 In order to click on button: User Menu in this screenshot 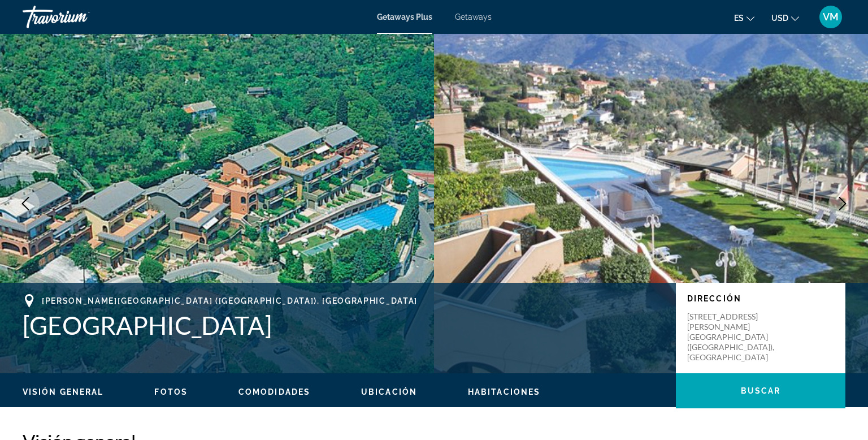, I will do `click(831, 17)`.